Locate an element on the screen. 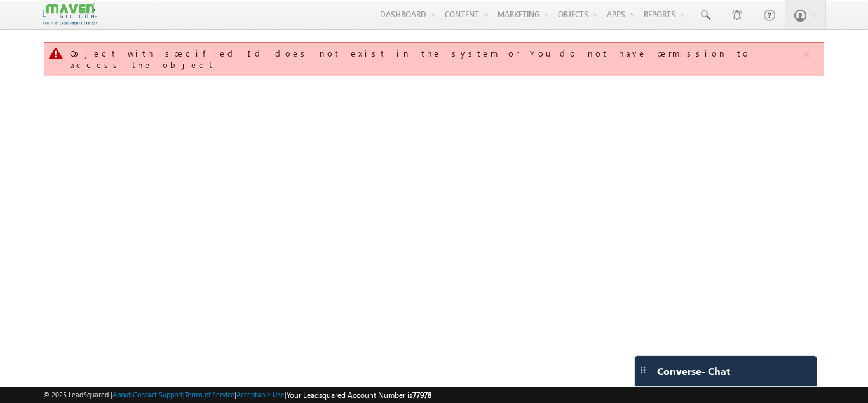 The image size is (868, 403). div: Object with specified Id does not exist in the system or You do not have permission to access the... is located at coordinates (435, 59).